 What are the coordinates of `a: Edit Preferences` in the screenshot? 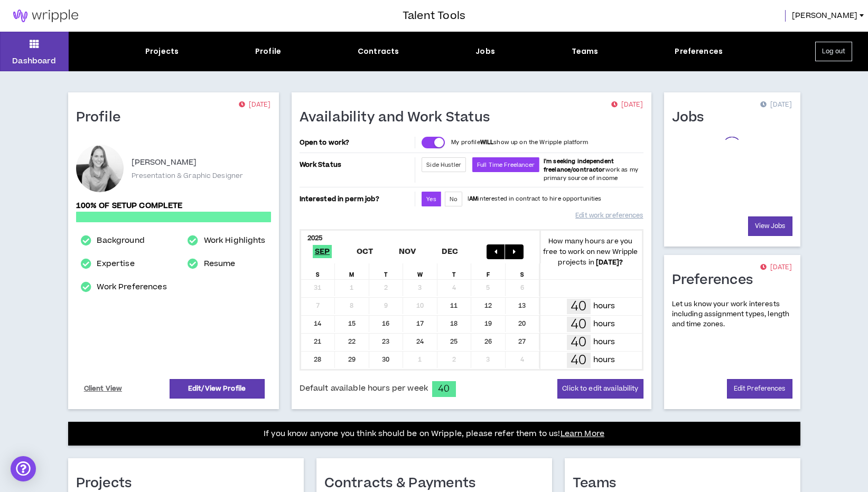 It's located at (760, 389).